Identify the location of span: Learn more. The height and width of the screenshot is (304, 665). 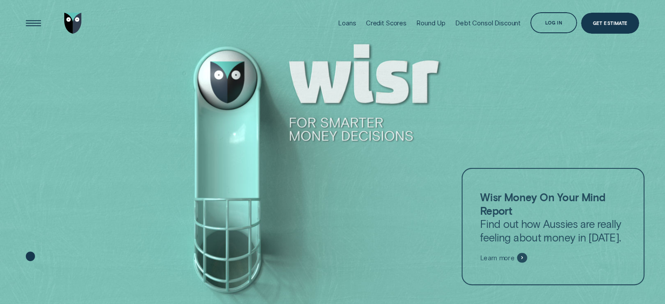
(497, 257).